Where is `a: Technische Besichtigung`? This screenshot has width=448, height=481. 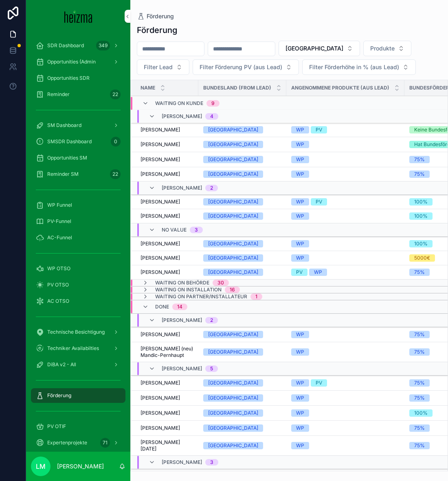 a: Technische Besichtigung is located at coordinates (78, 332).